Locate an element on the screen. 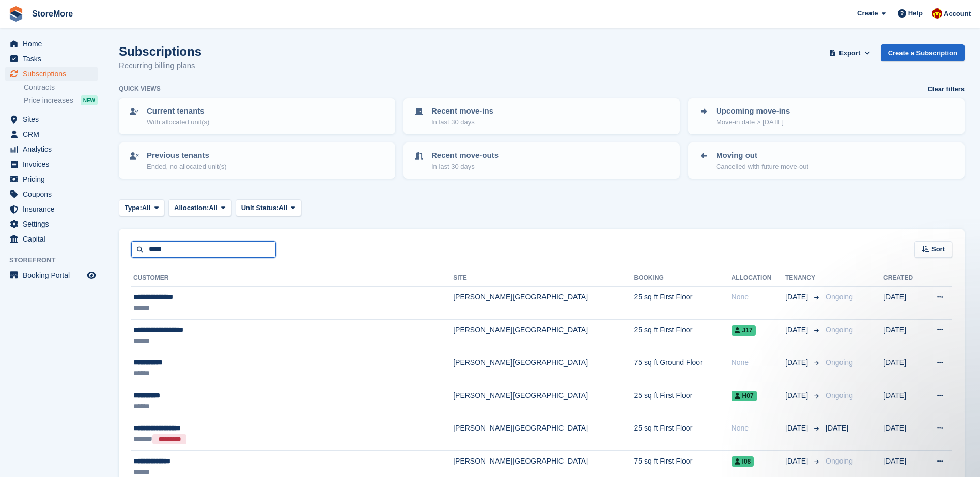 This screenshot has height=477, width=980. span: Storefront is located at coordinates (55, 260).